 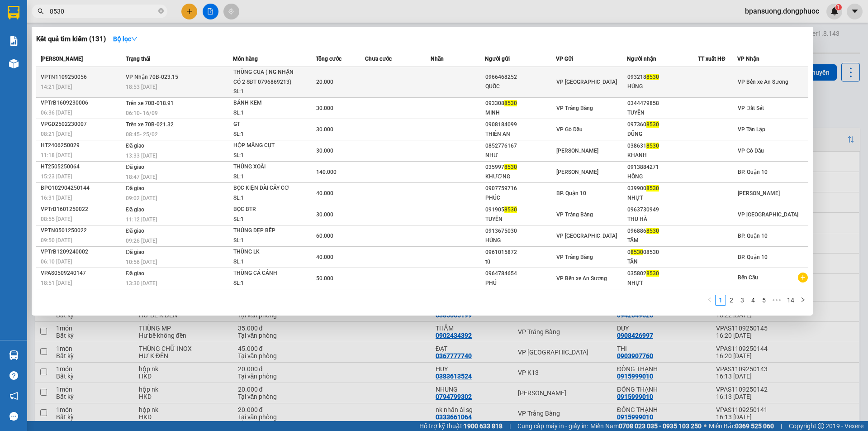 What do you see at coordinates (764, 301) in the screenshot?
I see `a: 5` at bounding box center [764, 301].